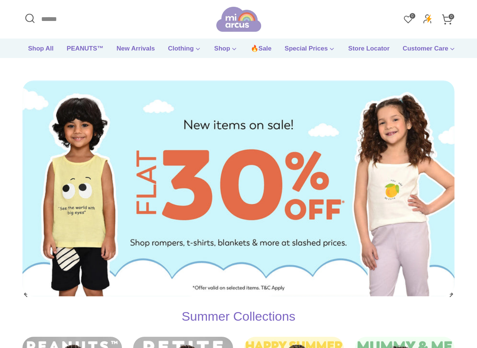 The image size is (477, 348). Describe the element at coordinates (226, 51) in the screenshot. I see `a: Shop` at that location.